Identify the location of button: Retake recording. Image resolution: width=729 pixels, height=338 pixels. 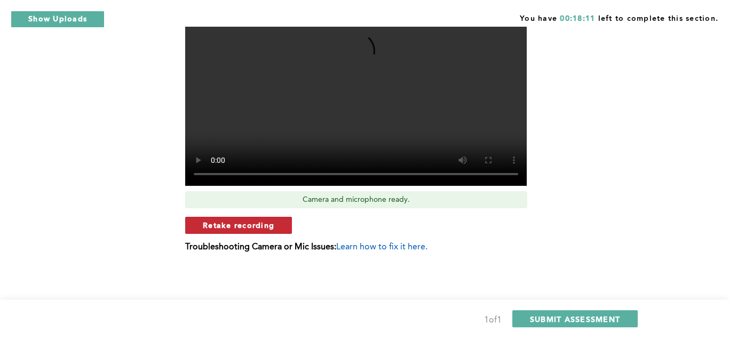
(239, 225).